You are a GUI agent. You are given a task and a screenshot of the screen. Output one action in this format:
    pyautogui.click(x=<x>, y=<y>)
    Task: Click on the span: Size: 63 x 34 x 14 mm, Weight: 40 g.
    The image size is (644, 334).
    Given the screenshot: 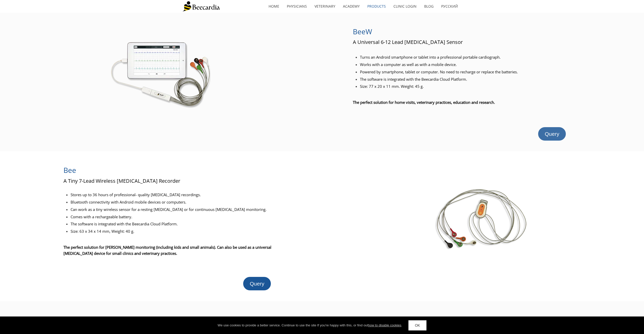 What is the action you would take?
    pyautogui.click(x=102, y=231)
    